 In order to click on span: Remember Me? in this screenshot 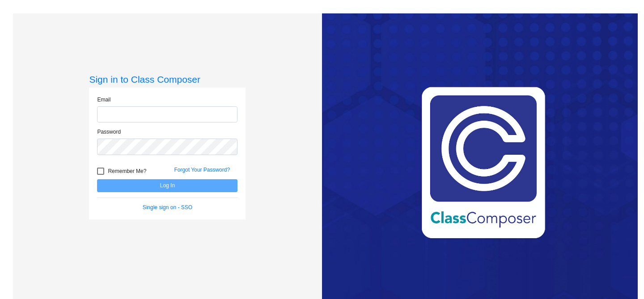, I will do `click(127, 171)`.